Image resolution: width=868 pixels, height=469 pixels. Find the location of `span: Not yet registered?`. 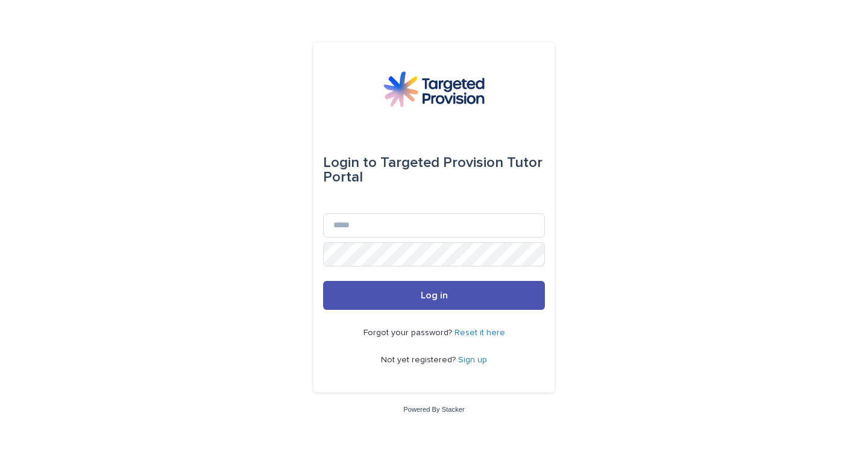

span: Not yet registered? is located at coordinates (419, 360).